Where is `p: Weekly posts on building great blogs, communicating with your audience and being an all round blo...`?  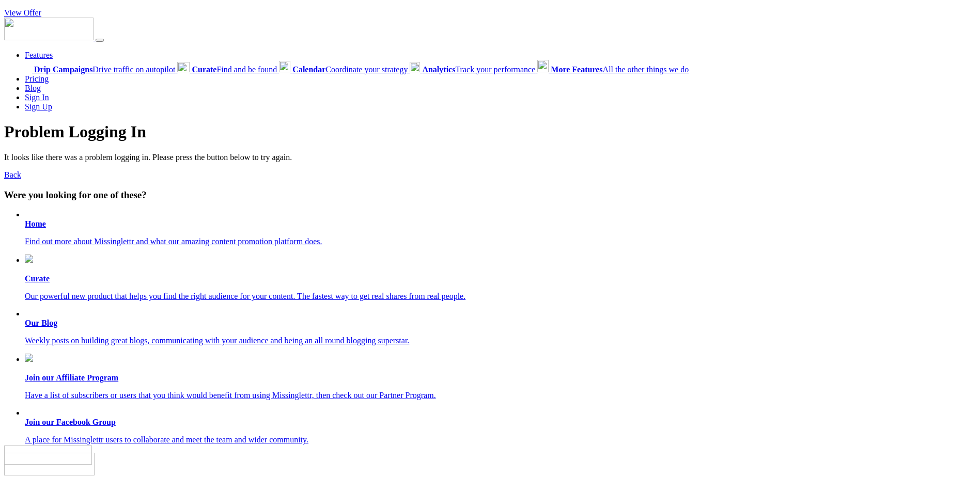 p: Weekly posts on building great blogs, communicating with your audience and being an all round blo... is located at coordinates (500, 341).